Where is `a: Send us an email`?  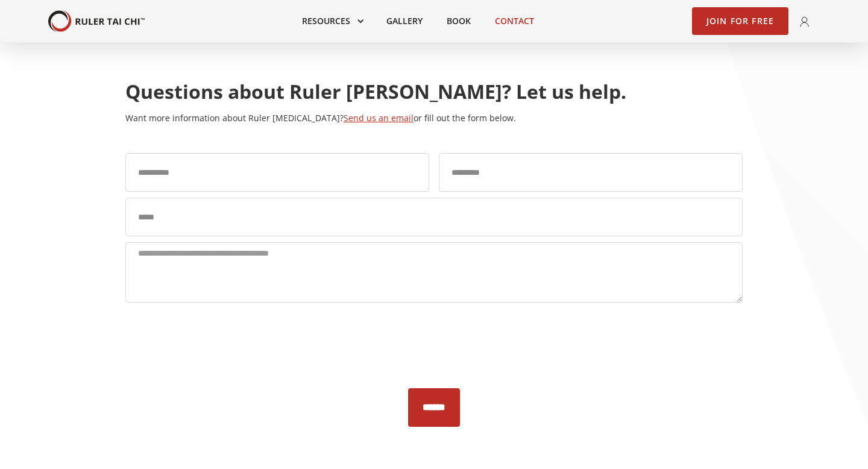 a: Send us an email is located at coordinates (378, 118).